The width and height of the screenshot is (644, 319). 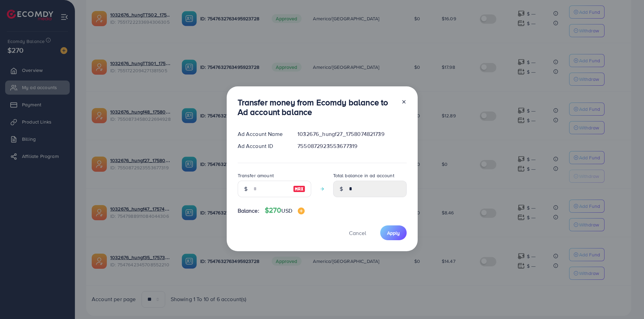 I want to click on label: Total balance in ad account, so click(x=364, y=175).